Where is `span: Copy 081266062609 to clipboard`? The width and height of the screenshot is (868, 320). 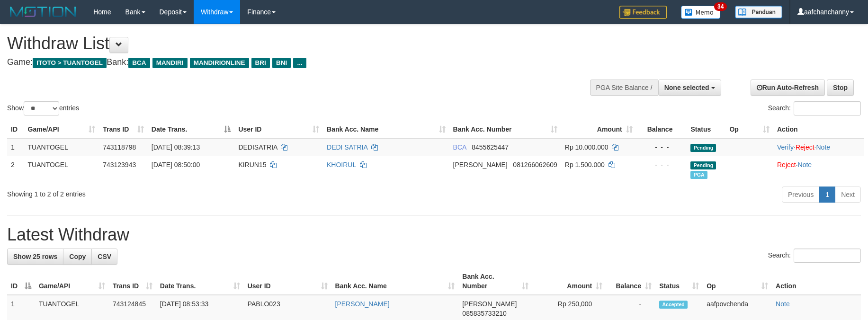
span: Copy 081266062609 to clipboard is located at coordinates (534, 164).